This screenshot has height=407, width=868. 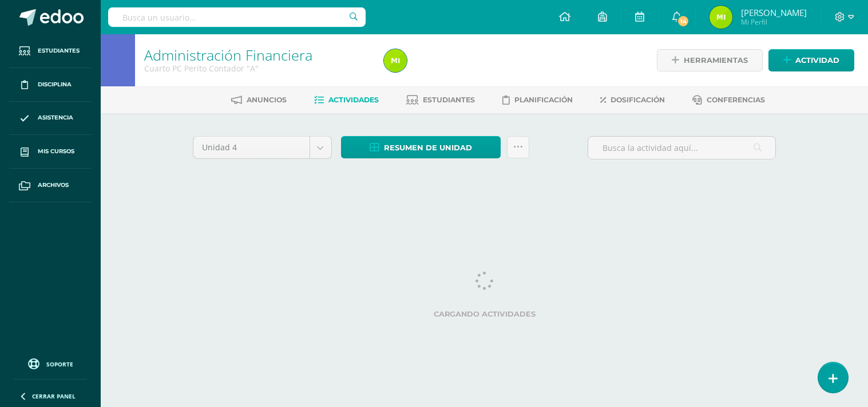 I want to click on span: Conferencias, so click(x=736, y=100).